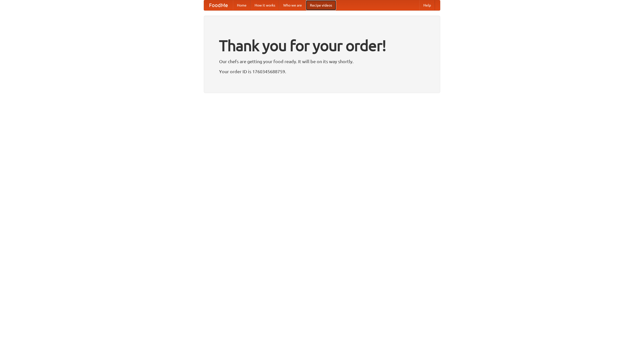  I want to click on a: Home, so click(242, 5).